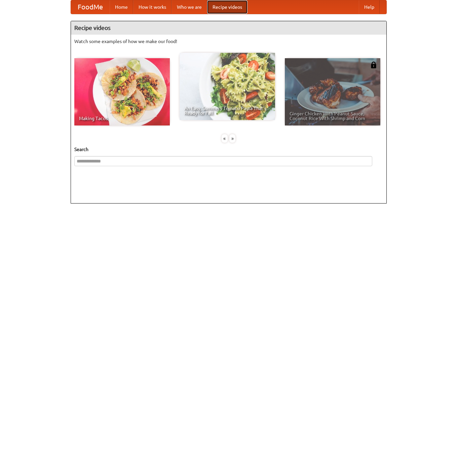 The height and width of the screenshot is (476, 457). Describe the element at coordinates (227, 87) in the screenshot. I see `a: An Easy, Summery Tomato Pasta That's Ready for Fall` at that location.